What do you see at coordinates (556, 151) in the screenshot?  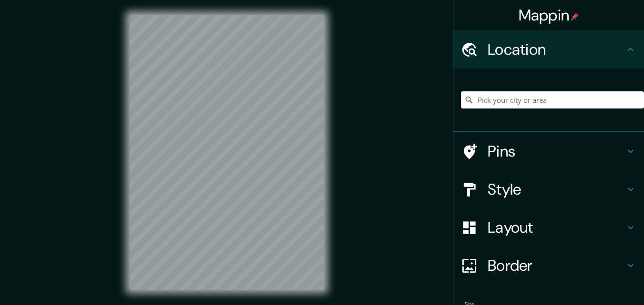 I see `h4: Pins` at bounding box center [556, 151].